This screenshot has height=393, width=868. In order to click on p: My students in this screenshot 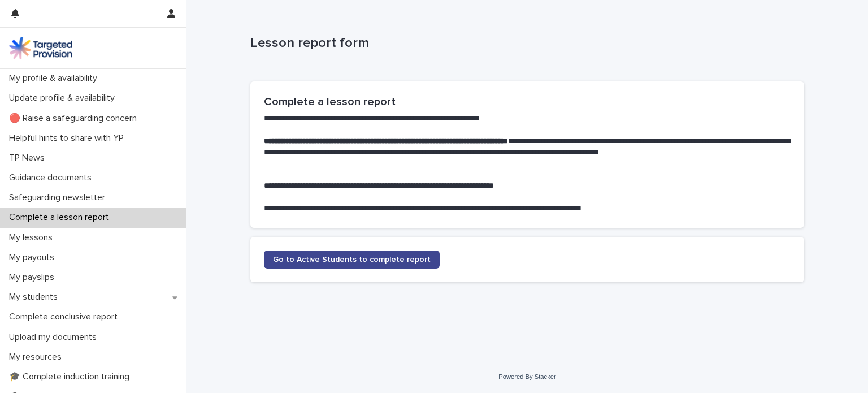, I will do `click(35, 297)`.